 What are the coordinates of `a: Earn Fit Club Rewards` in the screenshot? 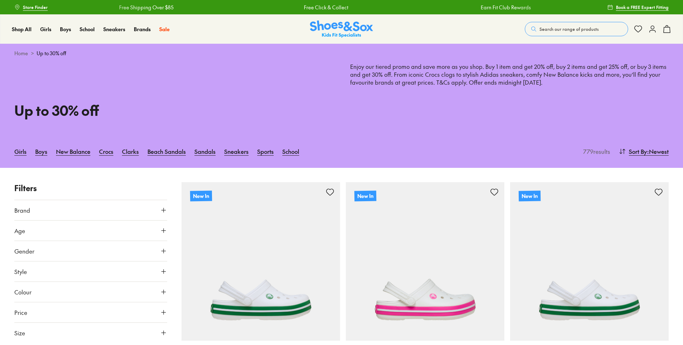 It's located at (505, 7).